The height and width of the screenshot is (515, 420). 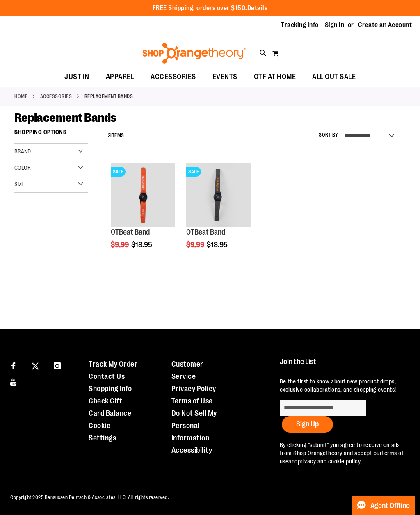 I want to click on a: ACCESSORIES, so click(x=56, y=97).